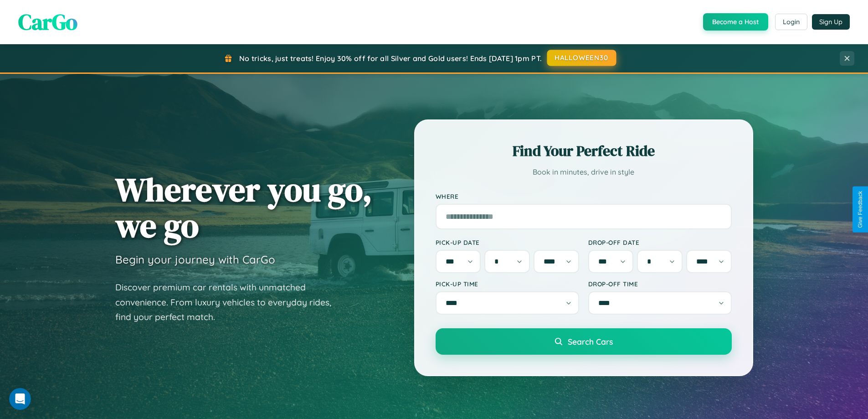 This screenshot has width=868, height=419. I want to click on p: Book in minutes, drive in style, so click(584, 172).